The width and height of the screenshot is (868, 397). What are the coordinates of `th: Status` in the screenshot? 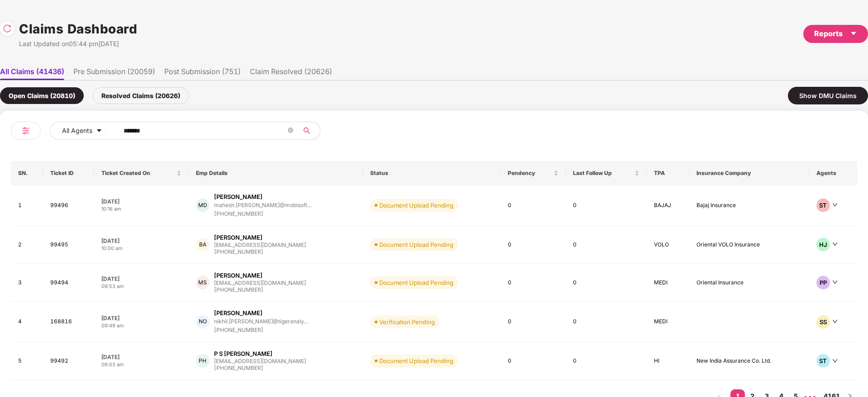 It's located at (432, 173).